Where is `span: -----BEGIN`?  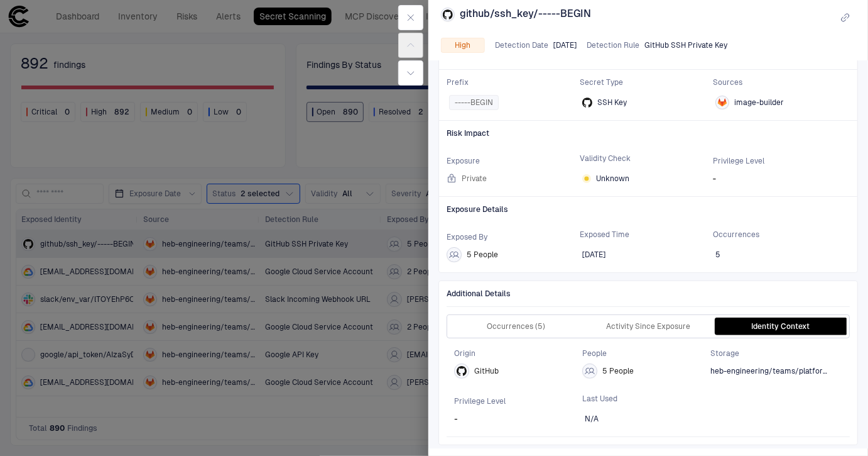
span: -----BEGIN is located at coordinates (474, 102).